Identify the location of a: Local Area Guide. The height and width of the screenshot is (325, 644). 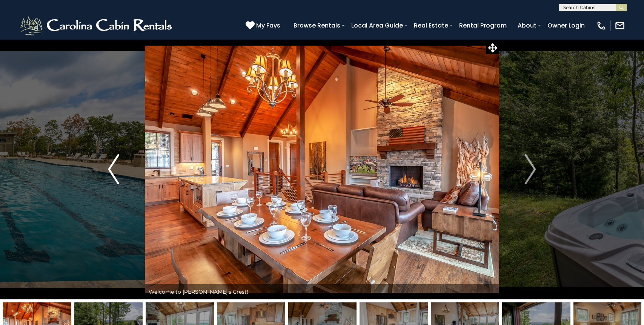
(376, 25).